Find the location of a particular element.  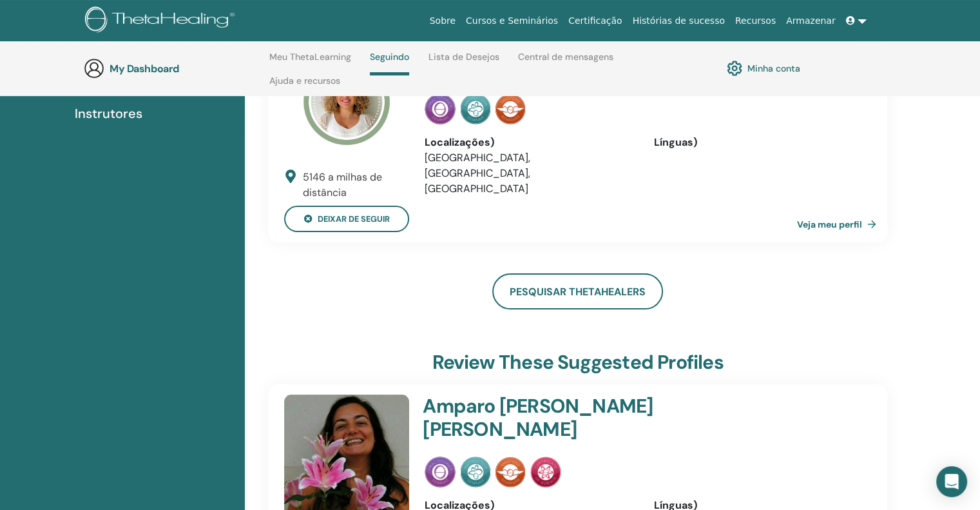

a: Seguindo is located at coordinates (389, 63).